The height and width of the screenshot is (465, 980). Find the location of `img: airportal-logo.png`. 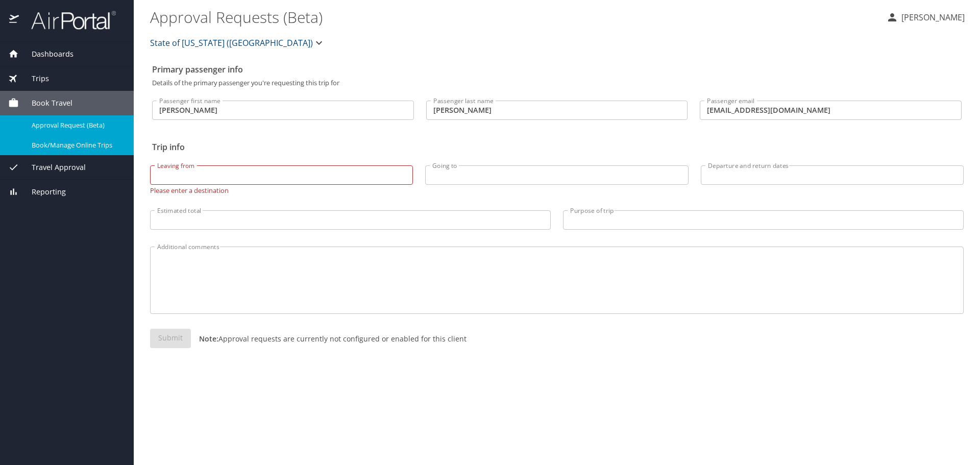

img: airportal-logo.png is located at coordinates (68, 20).